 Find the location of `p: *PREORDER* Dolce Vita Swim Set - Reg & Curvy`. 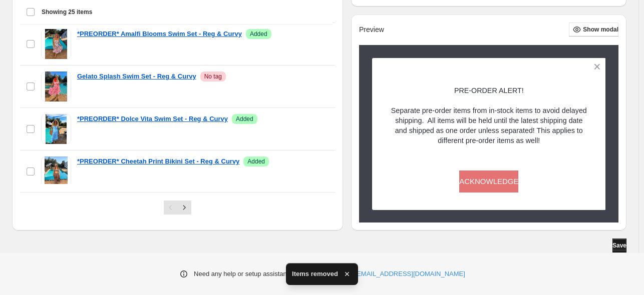

p: *PREORDER* Dolce Vita Swim Set - Reg & Curvy is located at coordinates (152, 119).